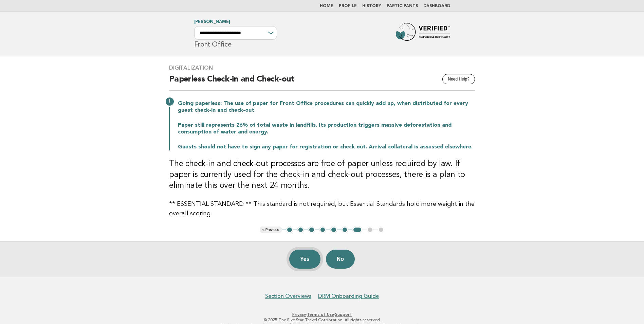 This screenshot has height=324, width=644. What do you see at coordinates (305, 259) in the screenshot?
I see `button: Yes` at bounding box center [305, 259].